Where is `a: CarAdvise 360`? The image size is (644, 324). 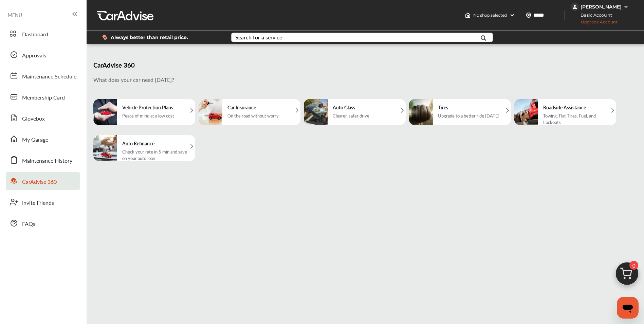
a: CarAdvise 360 is located at coordinates (43, 181).